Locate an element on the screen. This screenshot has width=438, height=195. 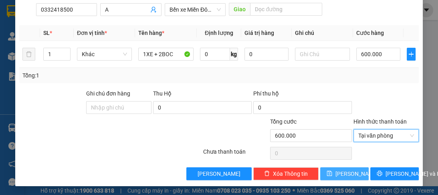
span: save is located at coordinates (329, 173).